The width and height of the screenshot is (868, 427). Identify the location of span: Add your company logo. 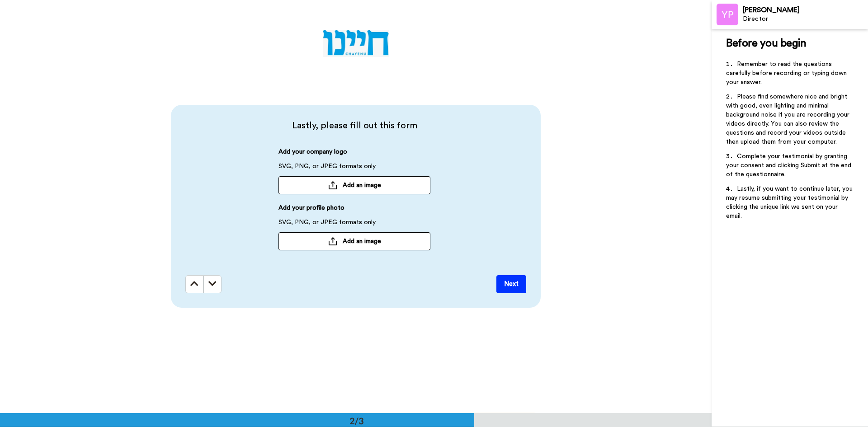
(313, 155).